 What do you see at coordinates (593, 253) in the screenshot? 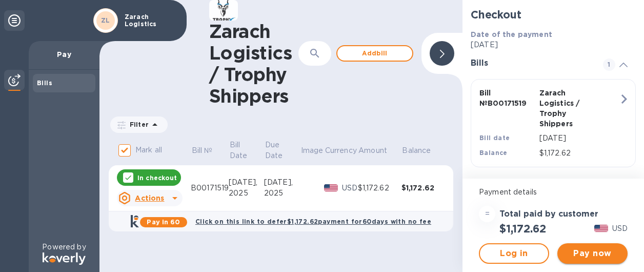
I see `span: Pay now` at bounding box center [593, 253].